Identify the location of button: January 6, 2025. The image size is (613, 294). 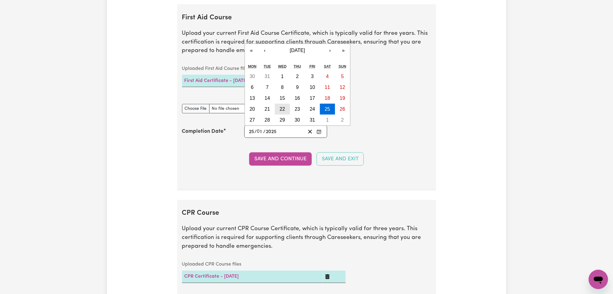
(252, 87).